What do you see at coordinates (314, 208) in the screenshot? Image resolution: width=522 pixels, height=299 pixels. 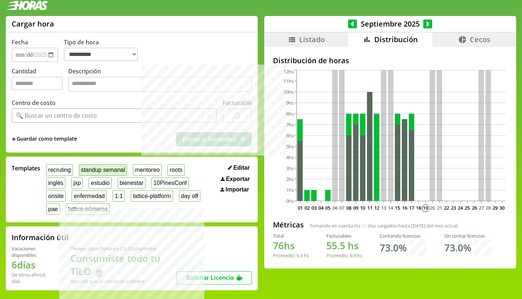 I see `text: 03` at bounding box center [314, 208].